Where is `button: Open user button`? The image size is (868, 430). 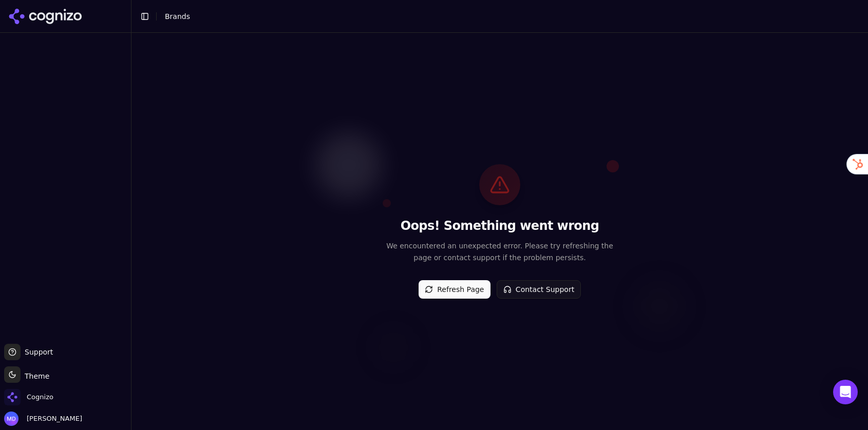 button: Open user button is located at coordinates (43, 419).